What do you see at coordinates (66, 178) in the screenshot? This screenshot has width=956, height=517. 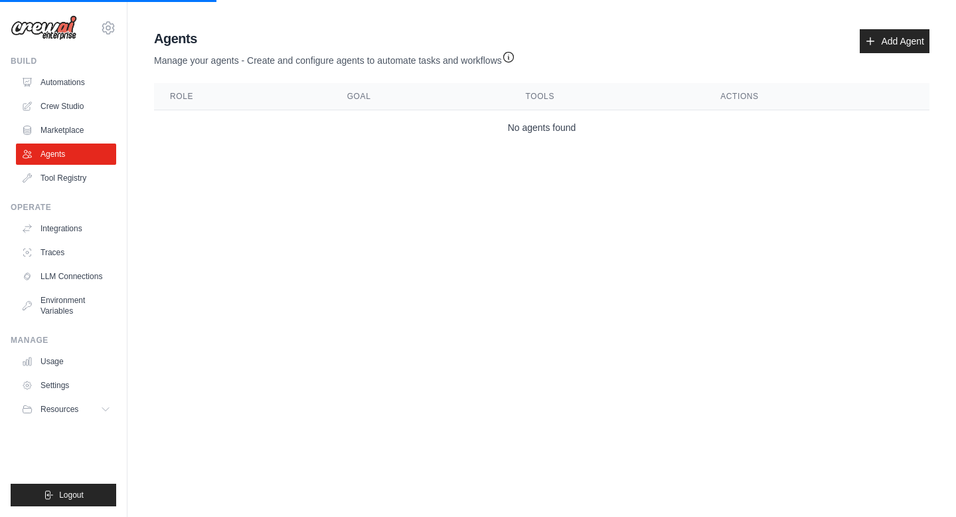 I see `a: Tool Registry` at bounding box center [66, 178].